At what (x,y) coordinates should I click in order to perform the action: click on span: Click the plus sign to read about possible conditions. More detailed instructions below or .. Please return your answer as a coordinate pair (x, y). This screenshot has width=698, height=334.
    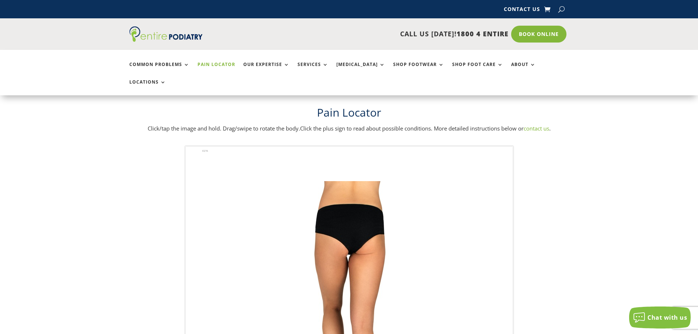
    Looking at the image, I should click on (425, 128).